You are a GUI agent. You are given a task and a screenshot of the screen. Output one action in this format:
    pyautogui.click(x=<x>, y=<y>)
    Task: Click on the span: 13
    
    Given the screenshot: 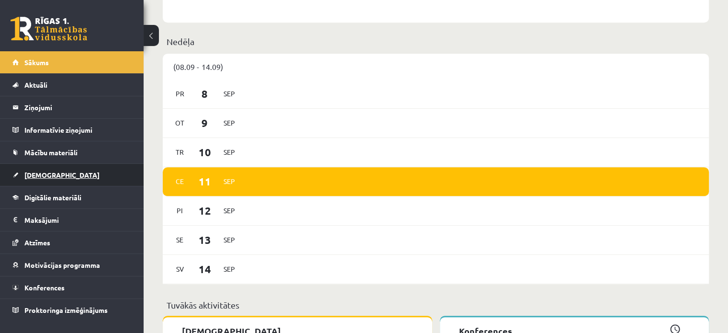 What is the action you would take?
    pyautogui.click(x=205, y=239)
    